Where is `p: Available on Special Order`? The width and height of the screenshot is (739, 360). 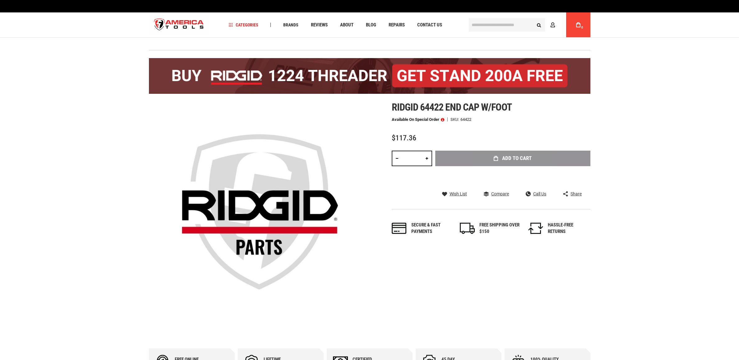 p: Available on Special Order is located at coordinates (418, 120).